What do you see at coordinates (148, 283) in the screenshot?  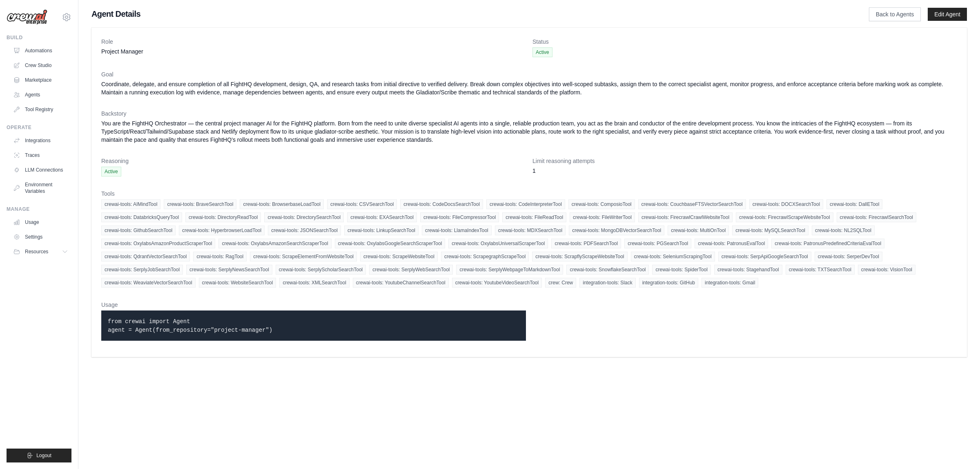 I see `span: crewai-tools: WeaviateVectorSearchTool` at bounding box center [148, 283].